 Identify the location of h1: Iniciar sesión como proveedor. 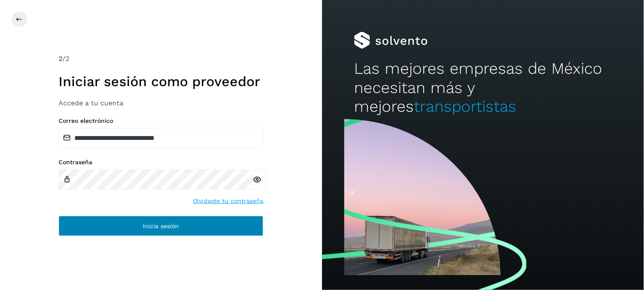
(161, 82).